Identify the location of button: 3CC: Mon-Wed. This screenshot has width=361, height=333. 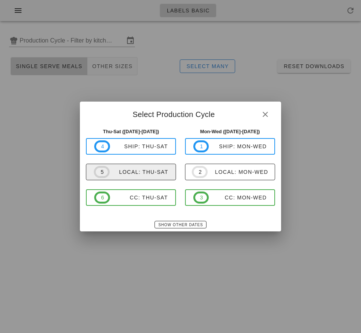
(230, 198).